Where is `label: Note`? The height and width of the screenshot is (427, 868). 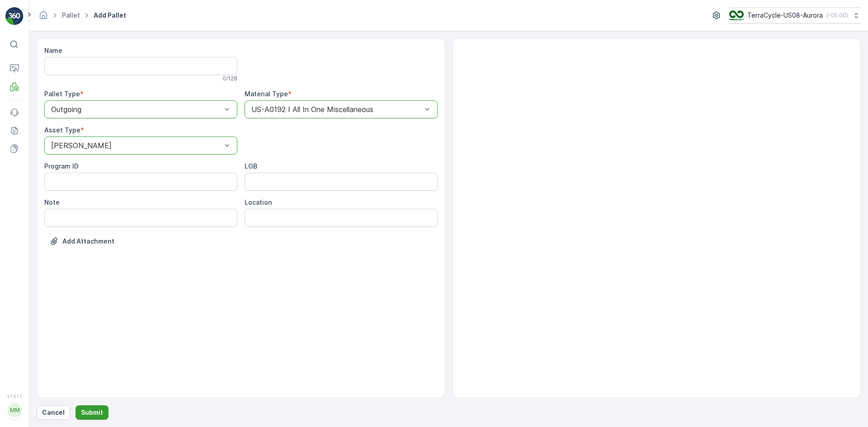 label: Note is located at coordinates (52, 202).